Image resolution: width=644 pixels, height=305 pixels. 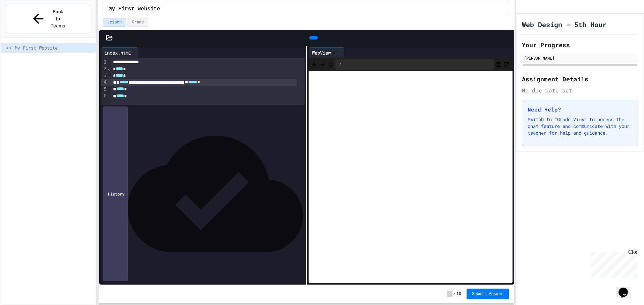 I want to click on div: History, so click(x=115, y=194).